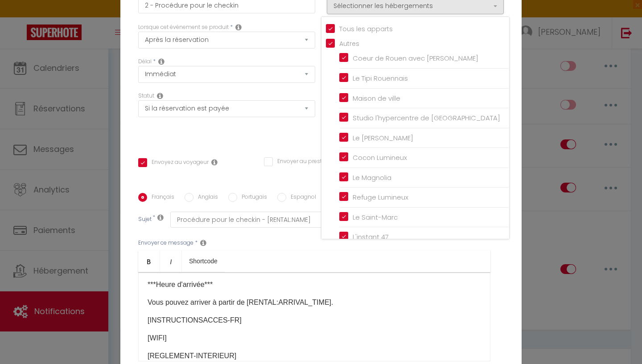 The height and width of the screenshot is (364, 642). Describe the element at coordinates (146, 96) in the screenshot. I see `label: Statut` at that location.